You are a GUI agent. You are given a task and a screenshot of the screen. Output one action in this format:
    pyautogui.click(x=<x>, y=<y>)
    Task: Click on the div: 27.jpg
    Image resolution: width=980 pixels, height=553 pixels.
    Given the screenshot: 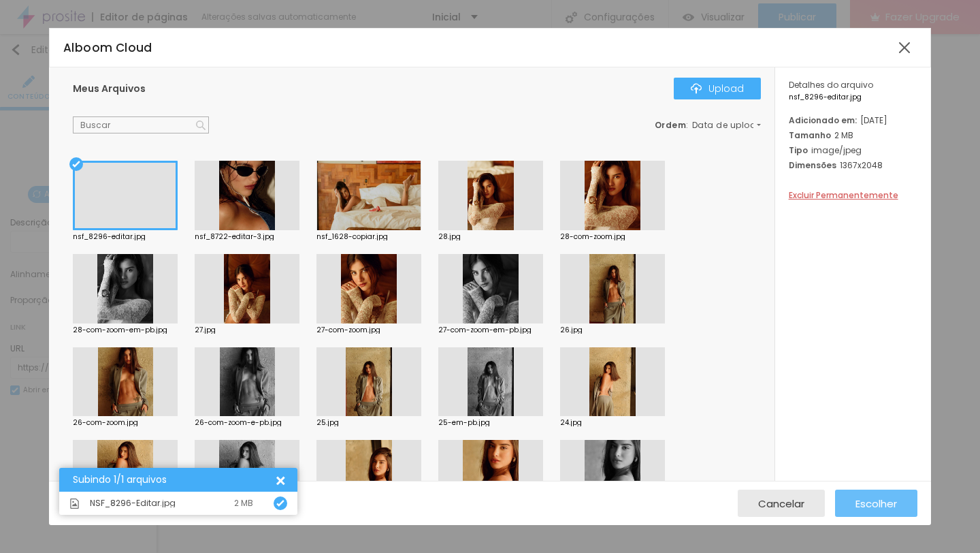 What is the action you would take?
    pyautogui.click(x=247, y=330)
    